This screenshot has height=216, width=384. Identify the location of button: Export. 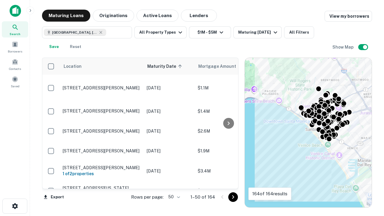
(54, 197).